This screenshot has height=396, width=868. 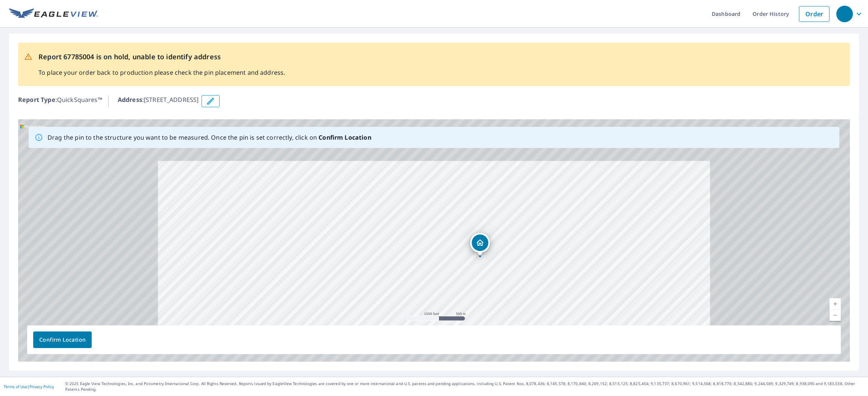 I want to click on p: To place your order back to production please check the pin placement and address., so click(x=161, y=73).